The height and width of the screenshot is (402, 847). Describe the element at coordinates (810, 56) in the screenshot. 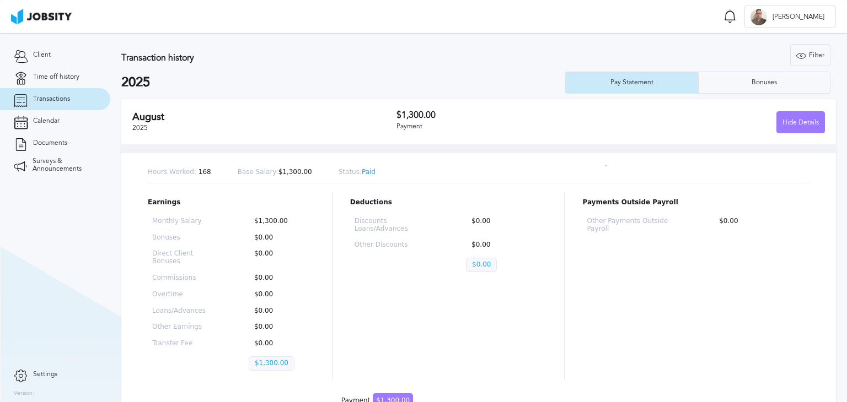

I see `div: Filter` at that location.